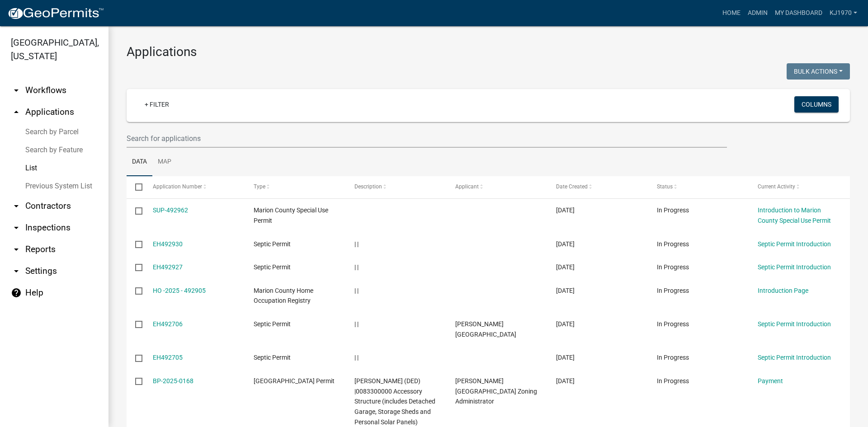 The width and height of the screenshot is (868, 427). I want to click on h3: Applications, so click(488, 52).